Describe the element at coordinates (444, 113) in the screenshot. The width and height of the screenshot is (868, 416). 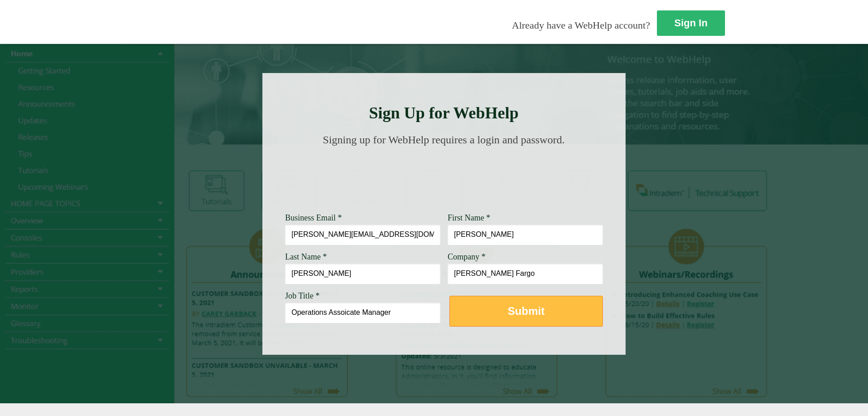
I see `strong: Sign Up for WebHelp` at that location.